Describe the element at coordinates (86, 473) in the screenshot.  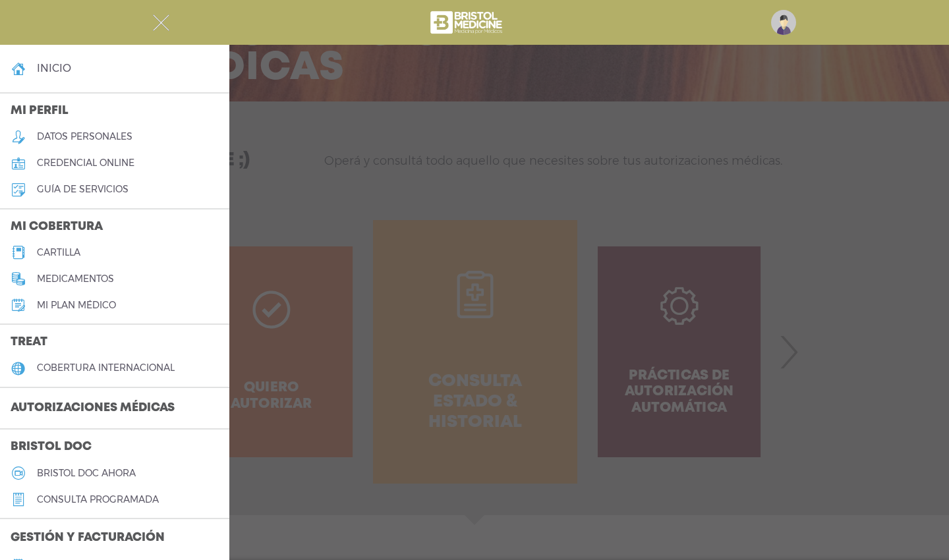
I see `h5: Bristol doc ahora` at that location.